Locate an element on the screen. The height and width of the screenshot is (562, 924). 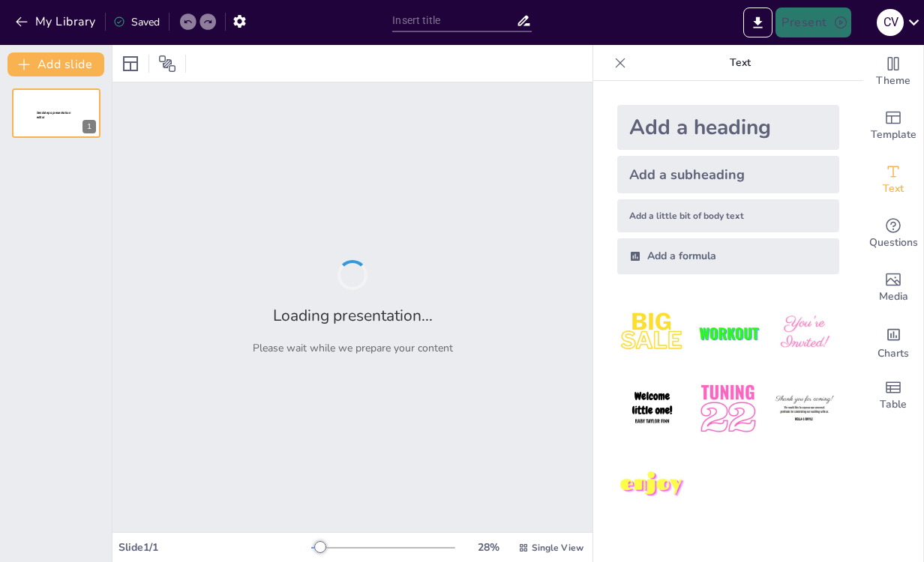
span: Table is located at coordinates (893, 405).